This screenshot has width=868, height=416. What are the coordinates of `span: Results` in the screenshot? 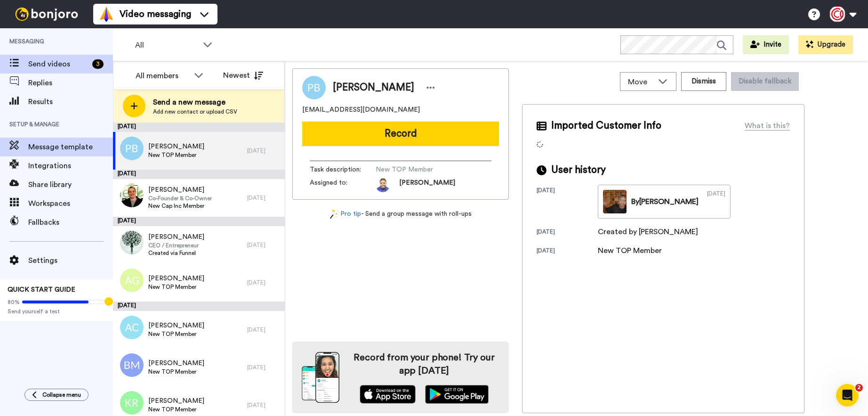 It's located at (71, 102).